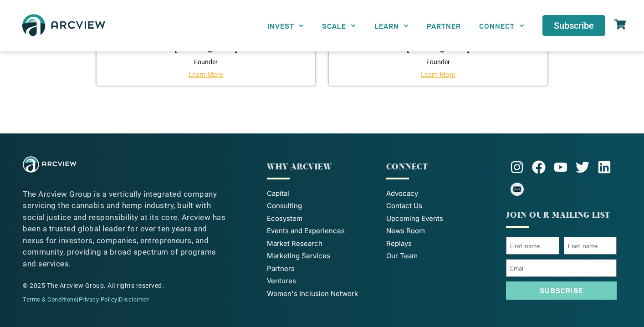  What do you see at coordinates (399, 243) in the screenshot?
I see `span: Replays` at bounding box center [399, 243].